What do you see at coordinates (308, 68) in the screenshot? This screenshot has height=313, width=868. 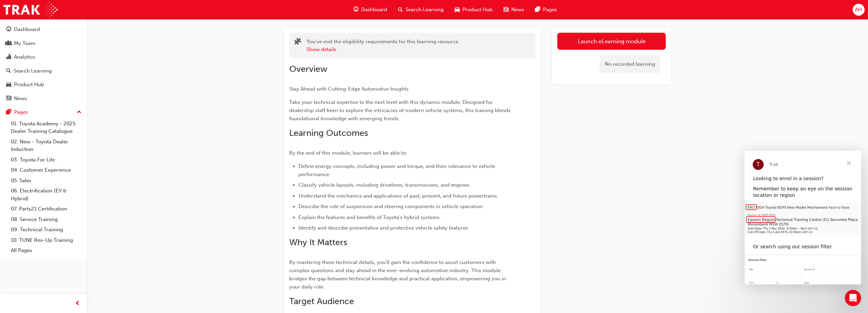 I see `span: Overview` at bounding box center [308, 68].